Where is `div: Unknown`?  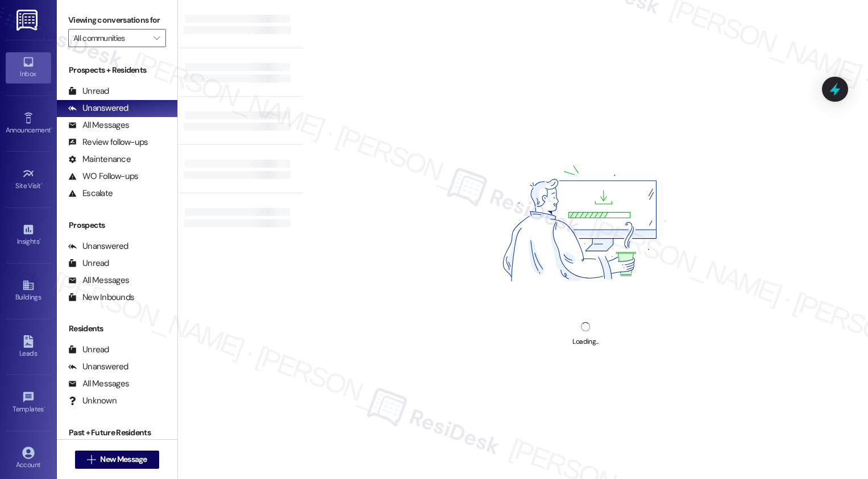
div: Unknown is located at coordinates (92, 400).